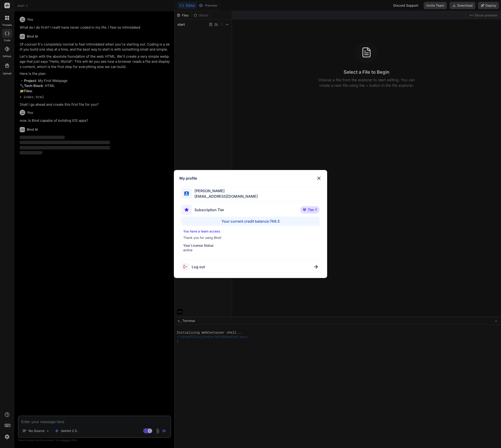  Describe the element at coordinates (250, 246) in the screenshot. I see `p: Your License Status` at that location.